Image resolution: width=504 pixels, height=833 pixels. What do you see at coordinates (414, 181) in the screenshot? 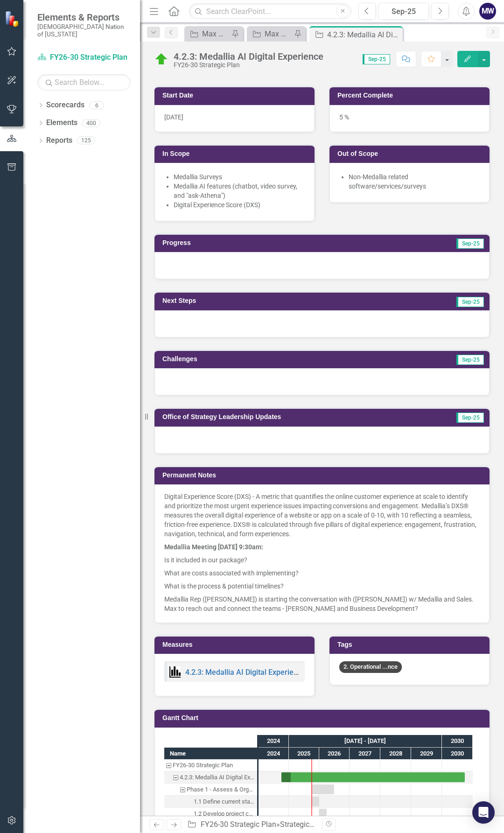
I see `li: Non-Medallia related software/services/surveys` at bounding box center [414, 181].